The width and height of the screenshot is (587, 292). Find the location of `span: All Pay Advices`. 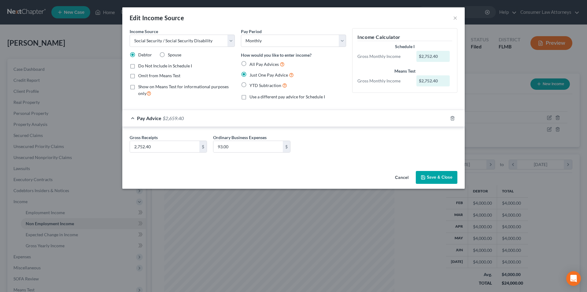

span: All Pay Advices is located at coordinates (264, 64).